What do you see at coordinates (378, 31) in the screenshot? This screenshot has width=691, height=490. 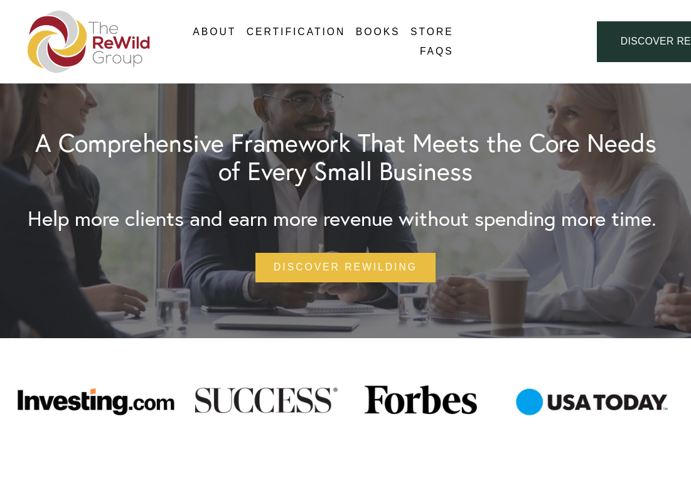 I see `a: Books` at bounding box center [378, 31].